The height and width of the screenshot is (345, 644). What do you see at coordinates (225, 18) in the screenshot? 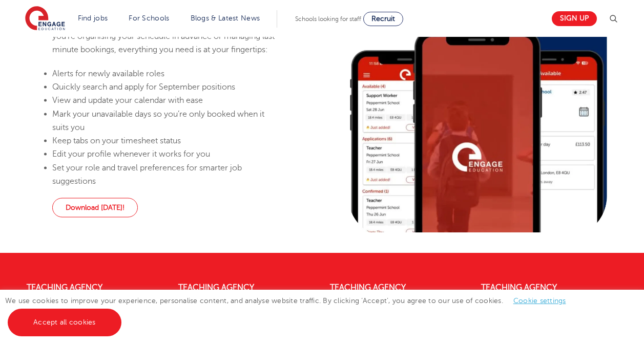
I see `a: Blogs & Latest News` at bounding box center [225, 18].